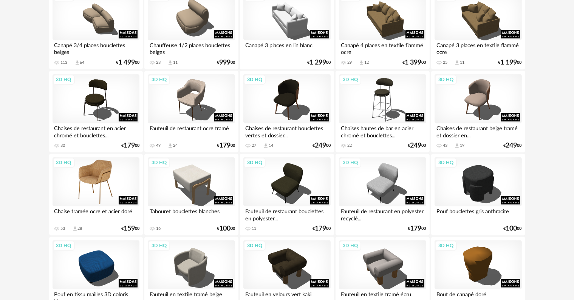 Image resolution: width=574 pixels, height=300 pixels. I want to click on div: 64, so click(82, 63).